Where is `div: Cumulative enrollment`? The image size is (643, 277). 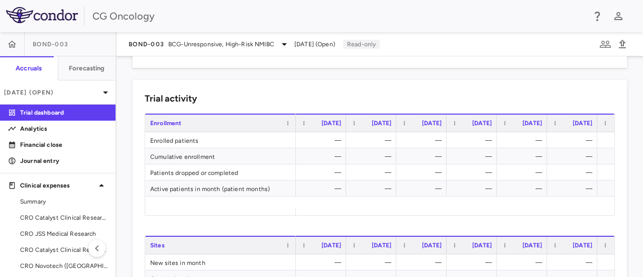
div: Cumulative enrollment is located at coordinates (221, 156).